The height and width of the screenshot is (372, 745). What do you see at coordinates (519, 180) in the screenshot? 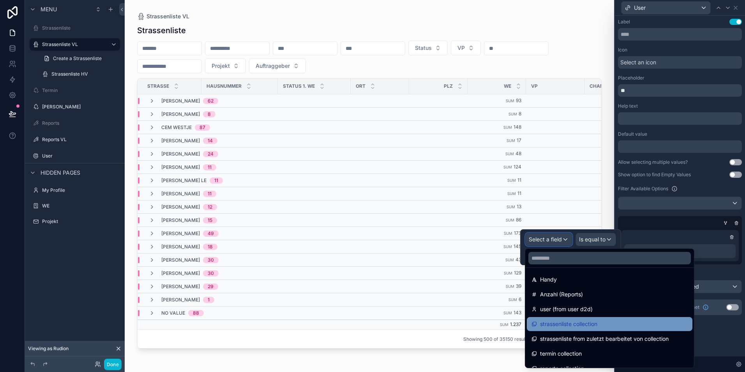
I see `span: 11` at bounding box center [519, 180].